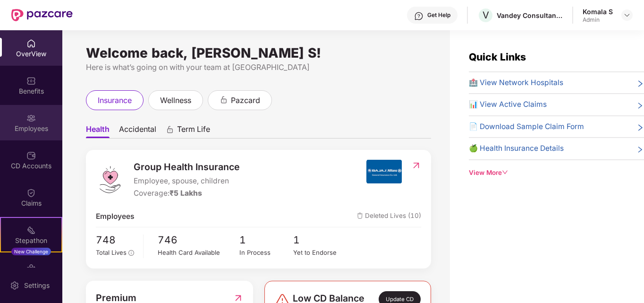 This screenshot has width=644, height=303. What do you see at coordinates (31, 230) in the screenshot?
I see `img: svg+xml;base64,PHN2ZyB4bWxucz0iaHR0cDovL3d3dy53My5vcmcvMjAwMC9zdmciIHdpZHRoPSIyMSIgaGVpZ2h0PSIyMC...` at bounding box center [31, 230].